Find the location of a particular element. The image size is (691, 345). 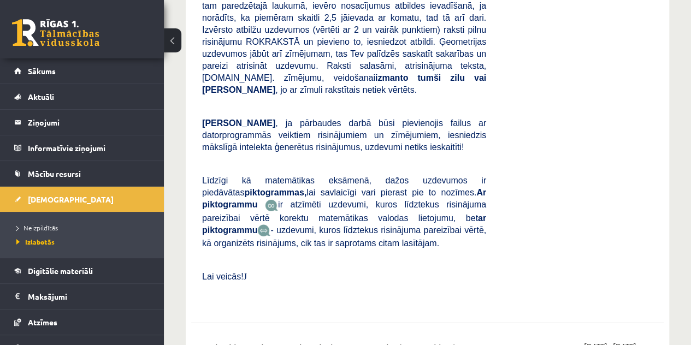

span: Līdzīgi kā matemātikas eksāmenā, dažos uzdevumos ir piedāvātas lai savlaicīgi vari pierast pie to... is located at coordinates (344, 192).